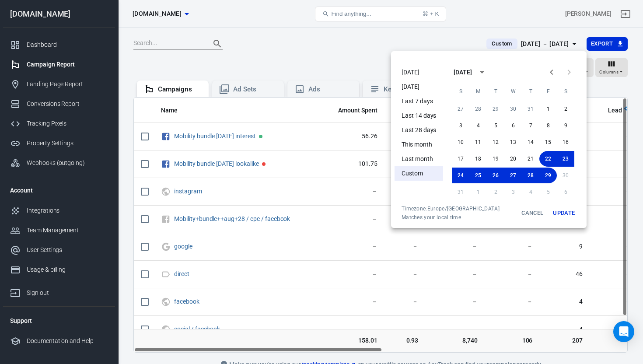 The image size is (643, 364). Describe the element at coordinates (548, 109) in the screenshot. I see `button: 1` at that location.